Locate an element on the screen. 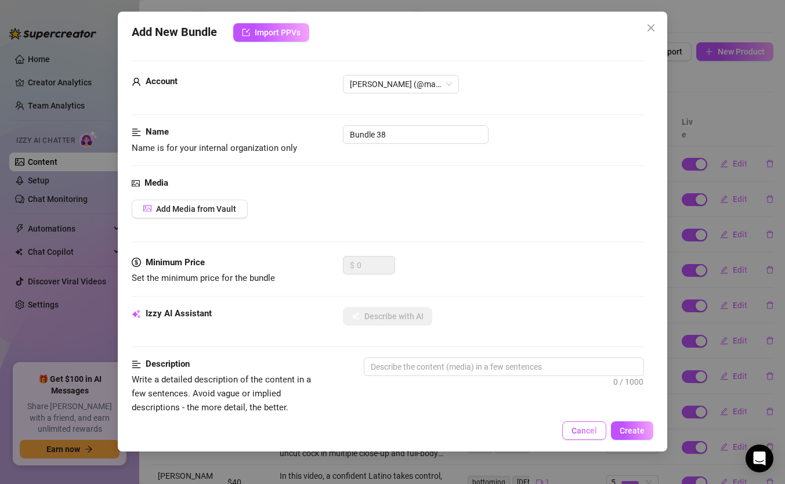  button: Close is located at coordinates (651, 28).